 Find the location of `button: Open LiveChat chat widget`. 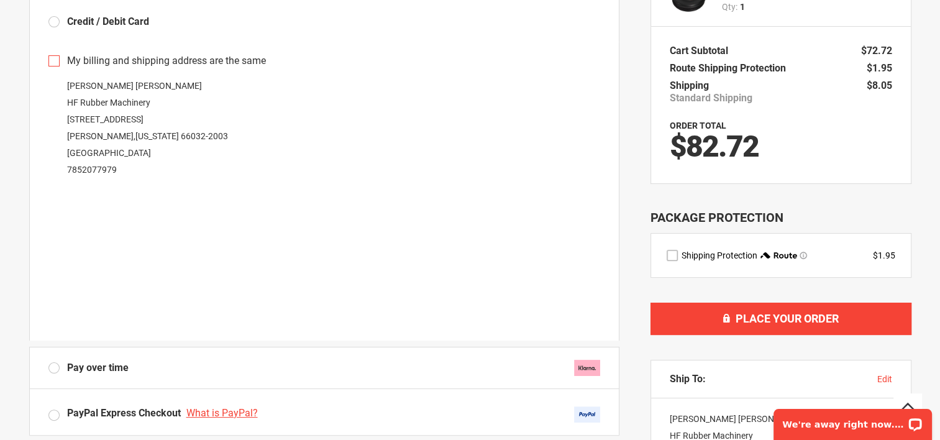

button: Open LiveChat chat widget is located at coordinates (150, 24).